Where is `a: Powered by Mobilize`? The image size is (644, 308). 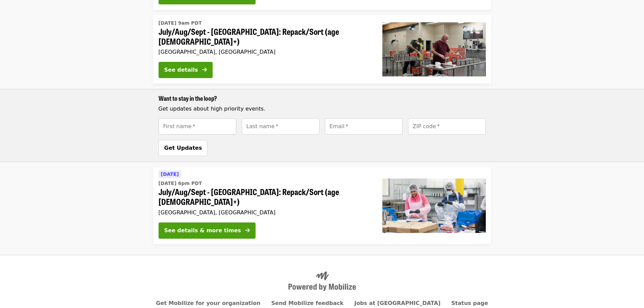 a: Powered by Mobilize is located at coordinates (322, 281).